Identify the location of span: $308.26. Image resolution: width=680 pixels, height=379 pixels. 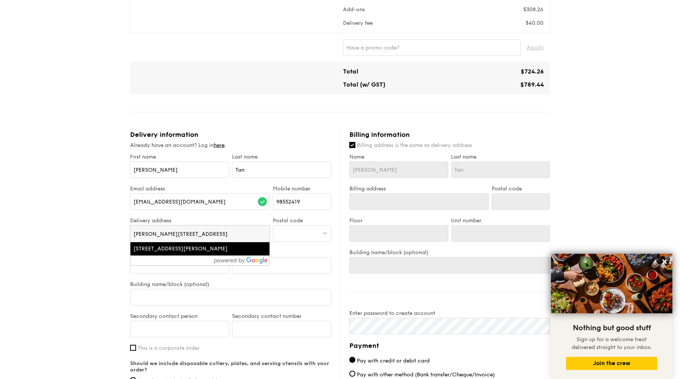
(533, 9).